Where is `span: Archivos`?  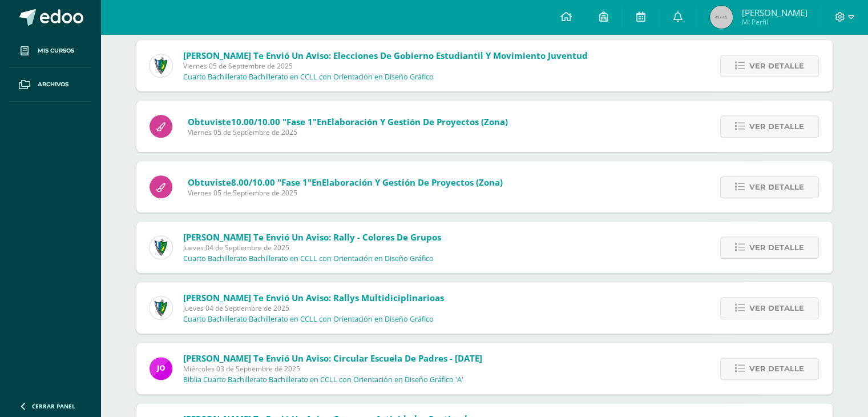
span: Archivos is located at coordinates (53, 85).